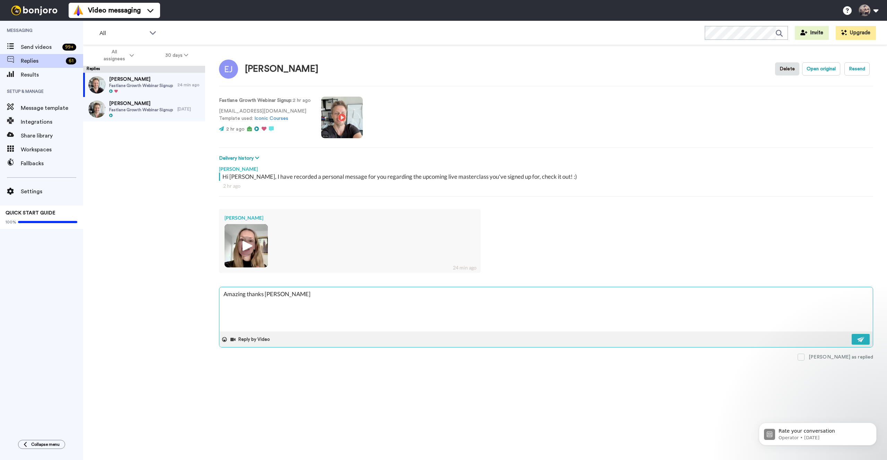  What do you see at coordinates (69, 47) in the screenshot?
I see `div: 99 +` at bounding box center [69, 47].